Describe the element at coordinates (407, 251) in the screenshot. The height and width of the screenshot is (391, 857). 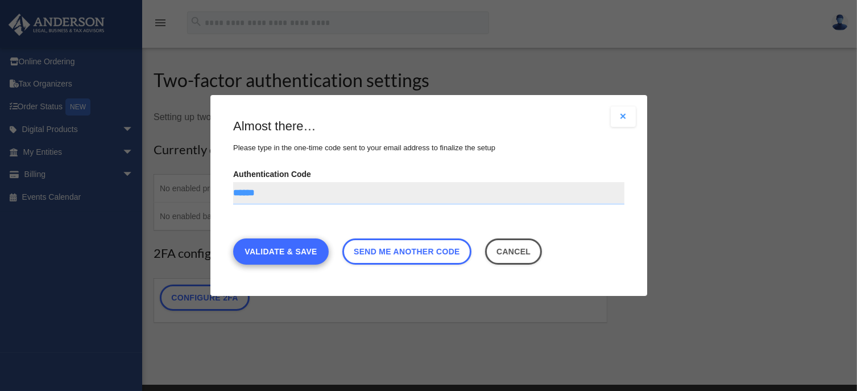
I see `span: Send me another code` at that location.